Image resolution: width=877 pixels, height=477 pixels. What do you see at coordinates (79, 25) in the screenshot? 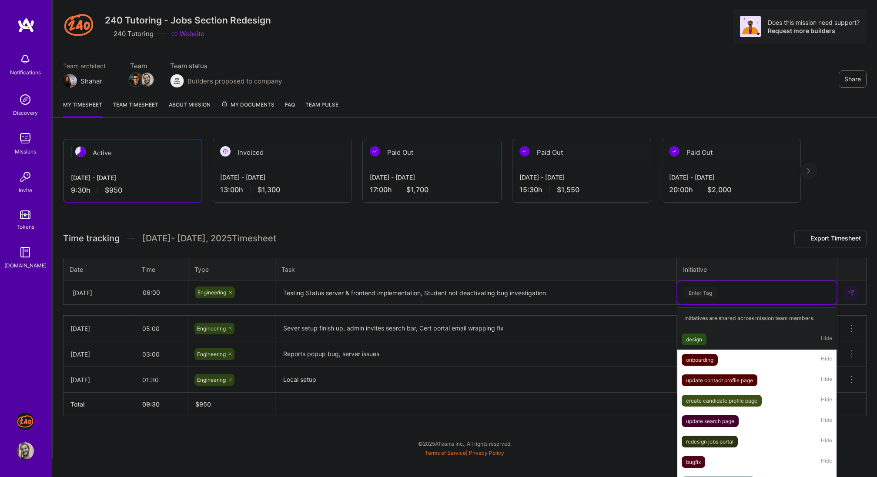
I see `img: Company Logo` at bounding box center [79, 25].